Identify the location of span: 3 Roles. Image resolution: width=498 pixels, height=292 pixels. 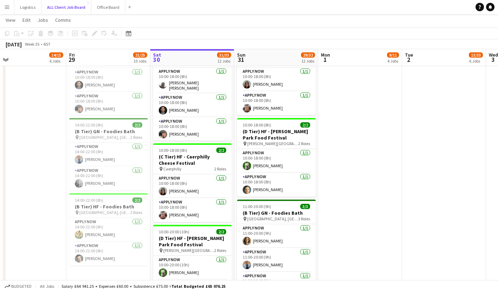
(304, 218).